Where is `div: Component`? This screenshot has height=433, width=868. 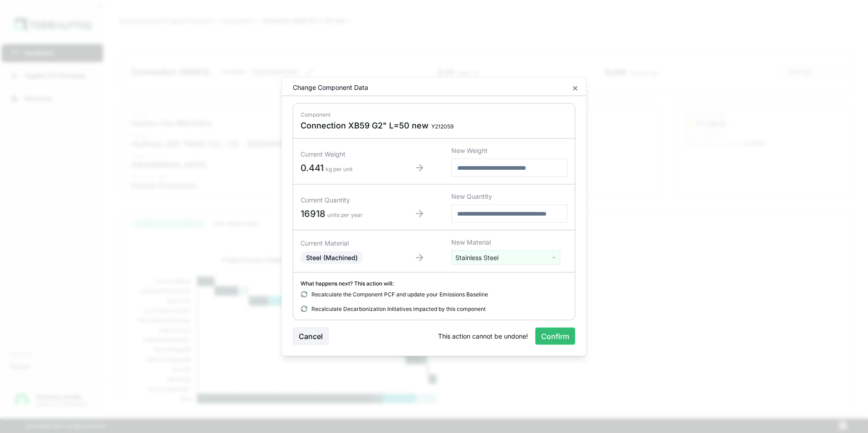 div: Component is located at coordinates (434, 115).